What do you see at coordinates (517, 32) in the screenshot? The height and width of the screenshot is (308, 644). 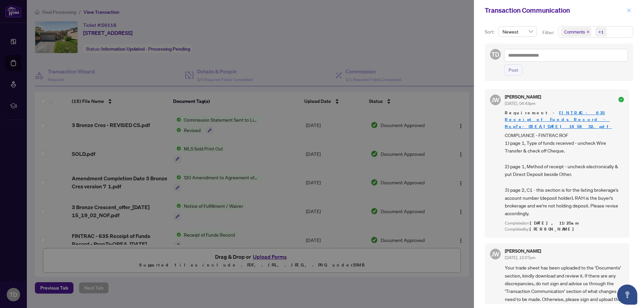 I see `span: Newest` at bounding box center [517, 32].